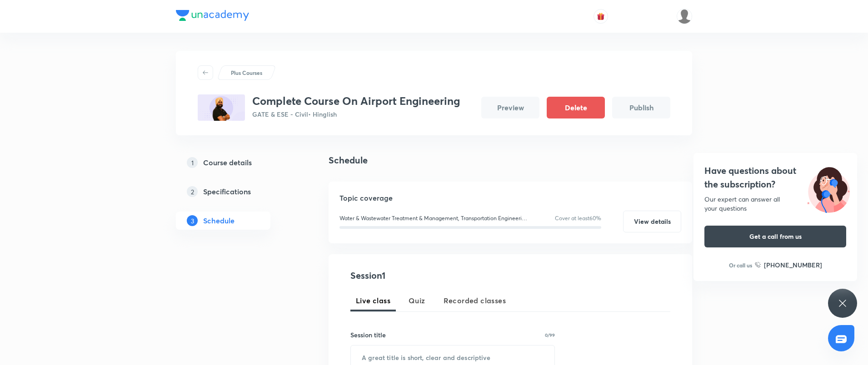 The height and width of the screenshot is (365, 868). Describe the element at coordinates (227, 191) in the screenshot. I see `h5: Specifications` at that location.